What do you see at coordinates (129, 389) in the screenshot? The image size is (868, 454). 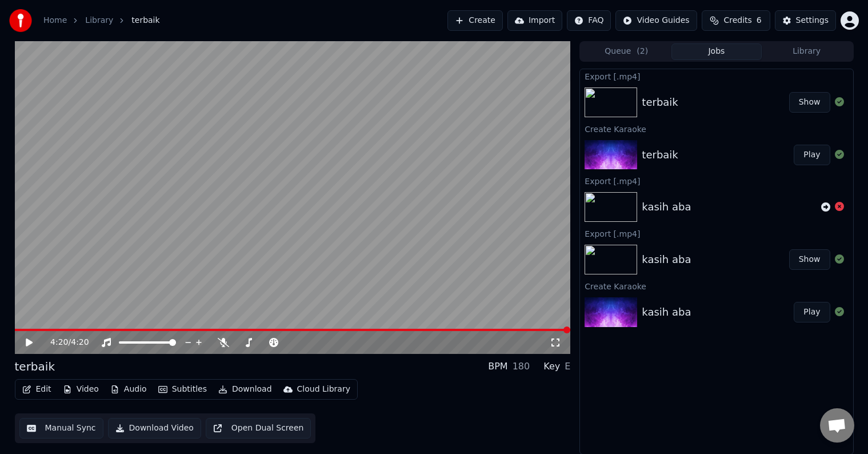 I see `button: Audio` at bounding box center [129, 389].